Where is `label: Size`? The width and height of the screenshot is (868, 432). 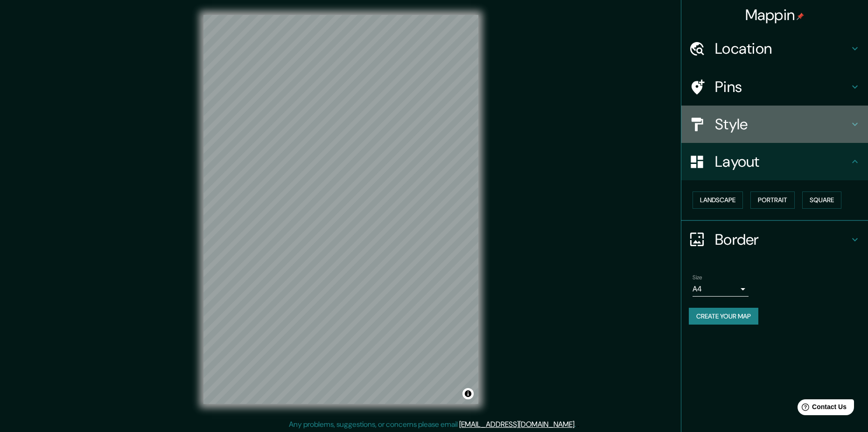 label: Size is located at coordinates (697, 277).